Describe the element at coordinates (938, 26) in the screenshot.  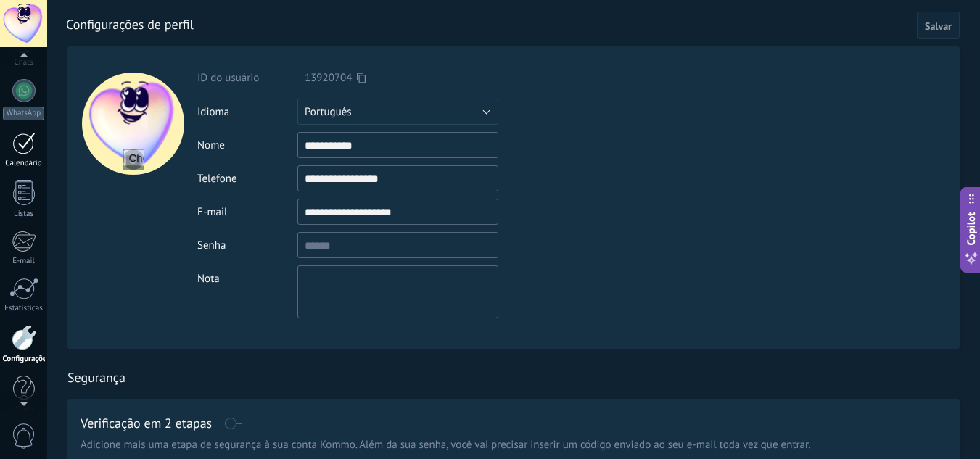
I see `span: Salvar` at that location.